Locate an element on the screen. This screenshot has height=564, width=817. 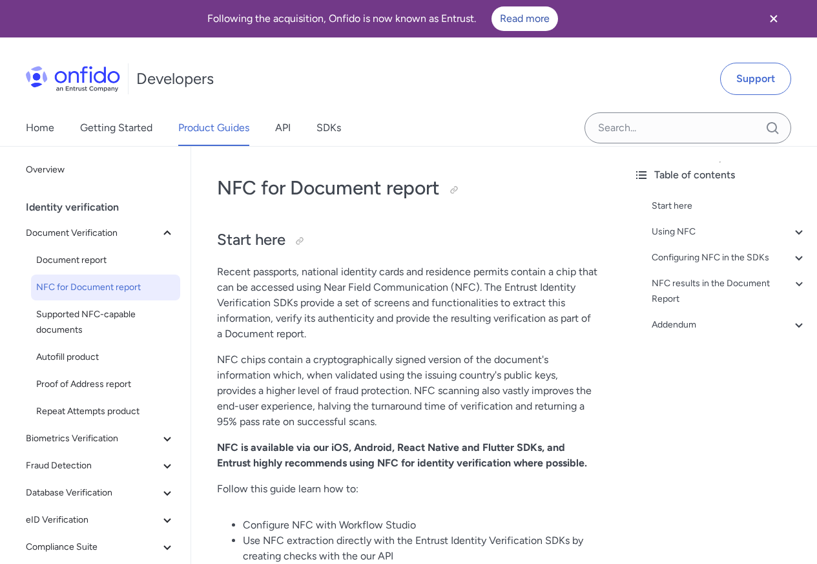
button: Compliance Suite is located at coordinates (100, 547).